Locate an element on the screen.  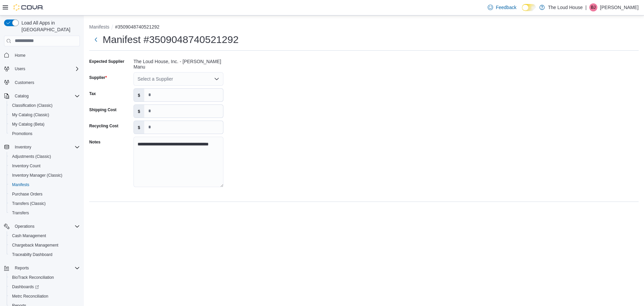
a: Customers is located at coordinates (24, 82).